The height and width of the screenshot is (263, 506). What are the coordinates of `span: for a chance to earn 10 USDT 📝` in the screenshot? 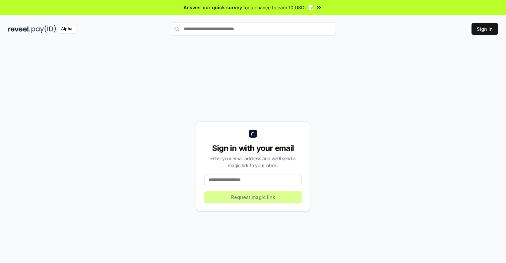 It's located at (279, 7).